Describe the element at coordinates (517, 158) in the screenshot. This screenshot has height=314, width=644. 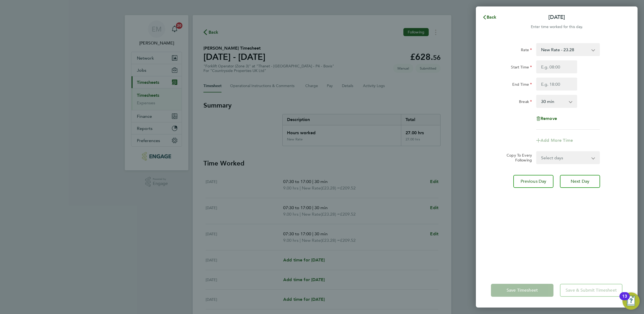
I see `label: Copy To Every Following` at that location.